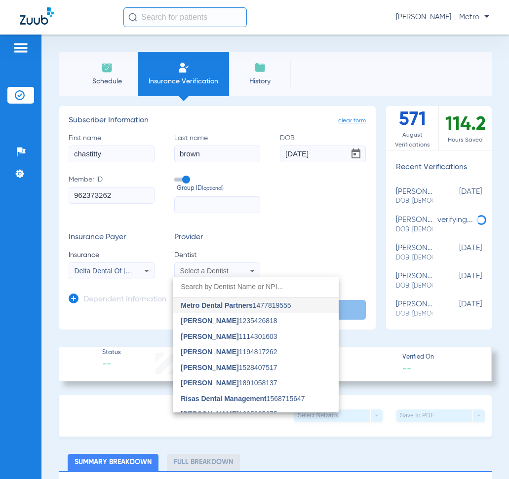  Describe the element at coordinates (224, 399) in the screenshot. I see `span: Risas Dental Management` at that location.